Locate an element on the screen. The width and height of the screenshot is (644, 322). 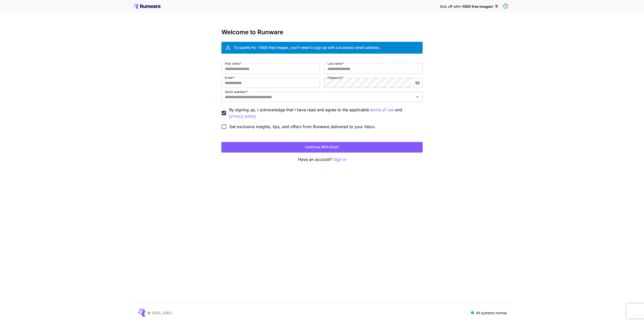
p: Have an account? is located at coordinates (322, 159).